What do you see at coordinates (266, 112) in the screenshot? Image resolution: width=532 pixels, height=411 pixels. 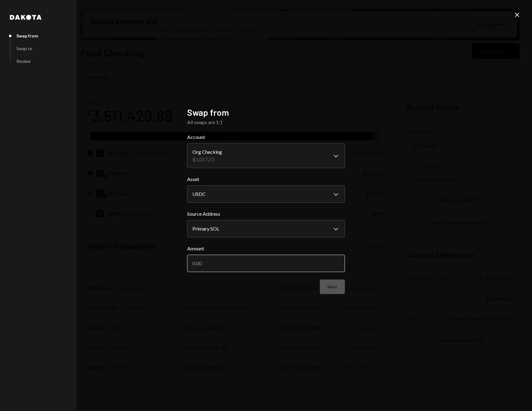 I see `h2: Swap from` at bounding box center [266, 112].